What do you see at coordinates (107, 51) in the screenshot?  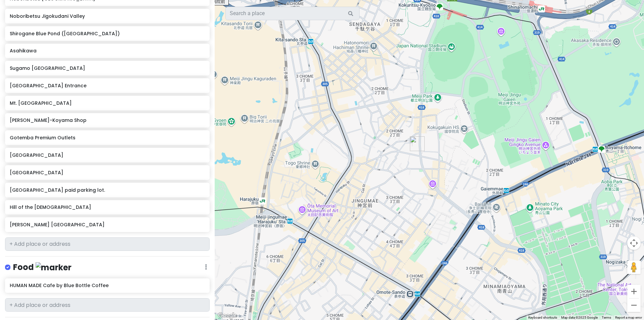 I see `h6: Asahikawa` at bounding box center [107, 51].